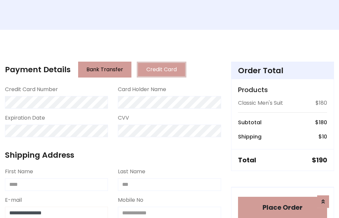  I want to click on button: Place Order, so click(282, 207).